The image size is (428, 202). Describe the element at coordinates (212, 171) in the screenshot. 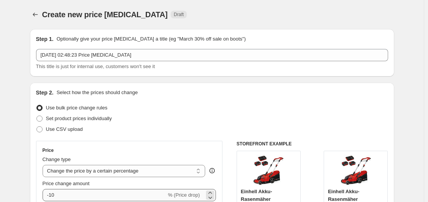

I see `div: help` at that location.